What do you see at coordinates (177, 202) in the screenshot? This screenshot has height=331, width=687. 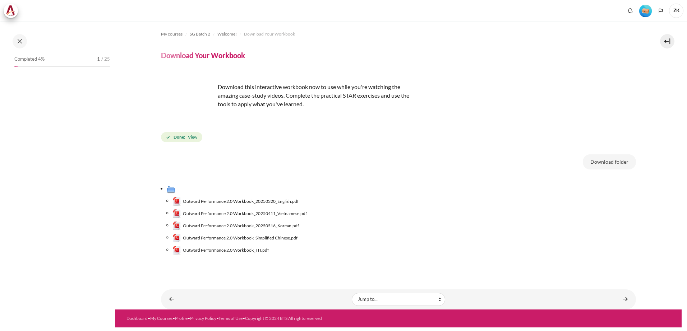 I see `img: Outward Performance 2.0 Workbook_20250320_English.pdf` at bounding box center [177, 202].